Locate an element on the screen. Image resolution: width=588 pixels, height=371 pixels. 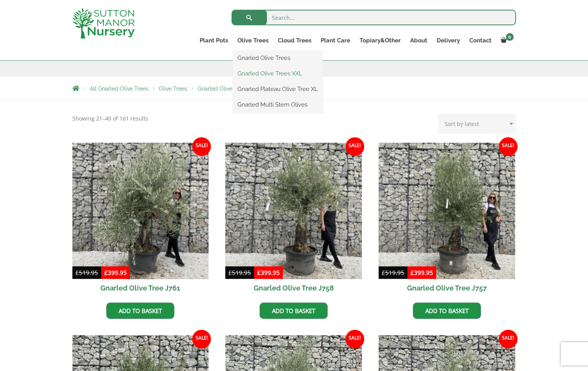
img: Gnarled Olive Tree J758 is located at coordinates (294, 211).